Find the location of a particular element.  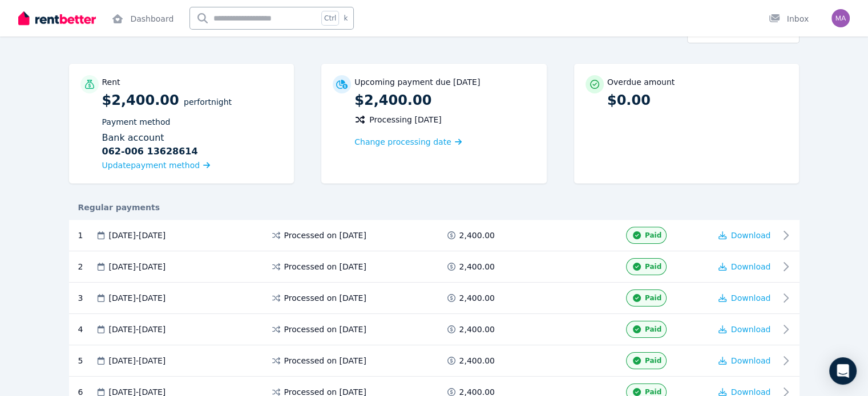

div: 4 is located at coordinates (86, 329).